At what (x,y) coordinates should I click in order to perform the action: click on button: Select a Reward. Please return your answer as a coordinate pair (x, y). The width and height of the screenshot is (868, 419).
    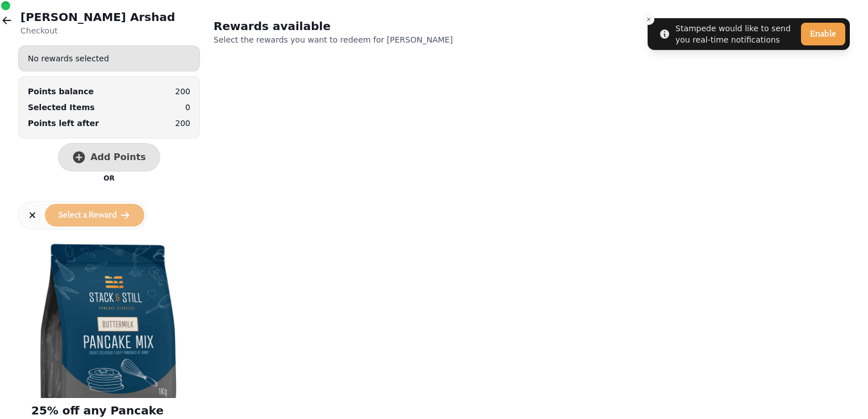
    Looking at the image, I should click on (95, 215).